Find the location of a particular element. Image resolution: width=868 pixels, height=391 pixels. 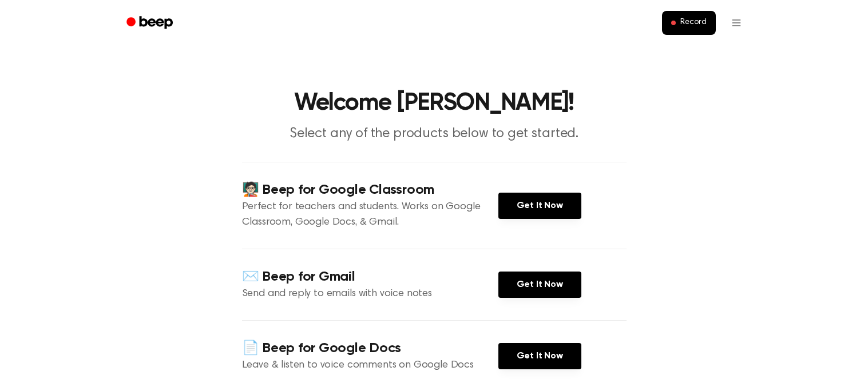

h4: 📄 Beep for Google Docs is located at coordinates (370, 348).